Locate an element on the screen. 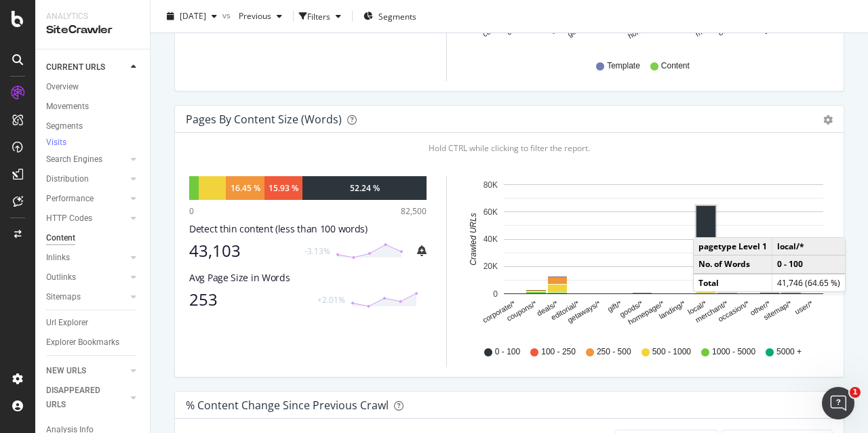 The width and height of the screenshot is (868, 433). td: 0 - 100 is located at coordinates (809, 264).